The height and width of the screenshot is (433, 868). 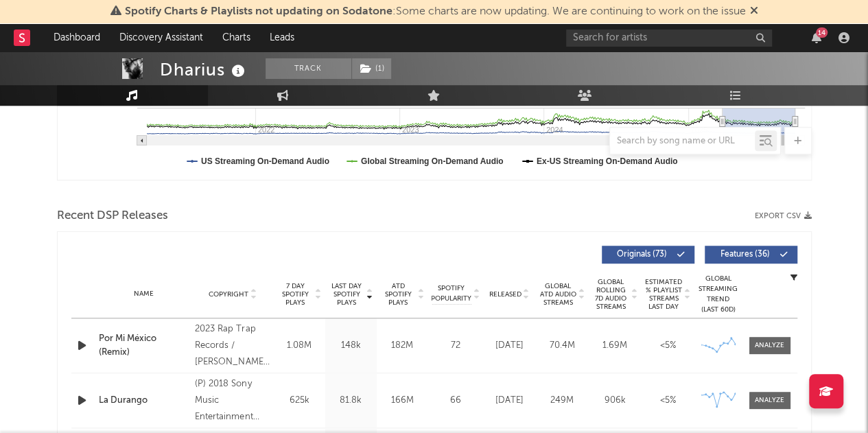 What do you see at coordinates (754, 11) in the screenshot?
I see `span: Dismiss` at bounding box center [754, 11].